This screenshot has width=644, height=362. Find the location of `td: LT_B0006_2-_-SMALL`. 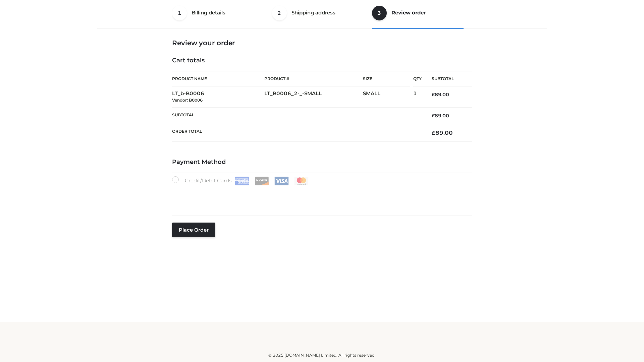

td: LT_B0006_2-_-SMALL is located at coordinates (314, 97).